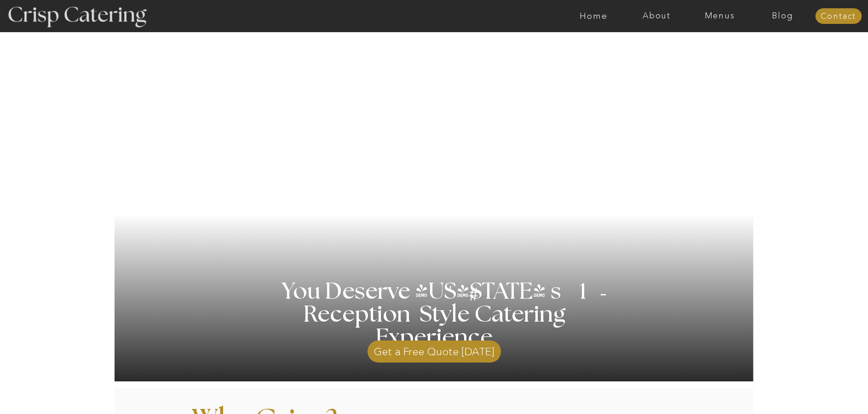  What do you see at coordinates (782, 16) in the screenshot?
I see `nav: Blog` at bounding box center [782, 16].